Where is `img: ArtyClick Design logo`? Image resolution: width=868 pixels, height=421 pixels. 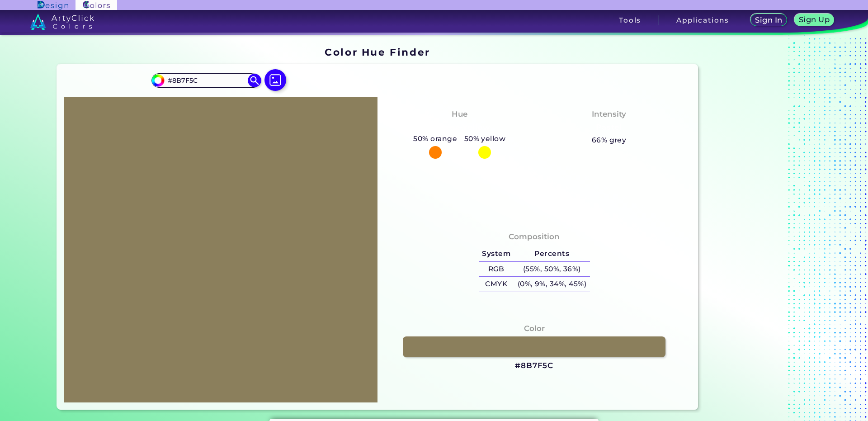 img: ArtyClick Design logo is located at coordinates (52, 5).